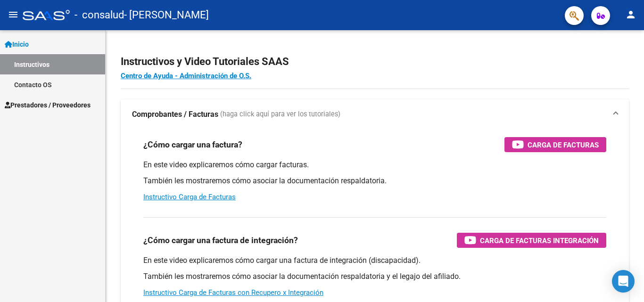 The image size is (644, 302). Describe the element at coordinates (532, 240) in the screenshot. I see `button: Carga de Facturas Integración` at that location.